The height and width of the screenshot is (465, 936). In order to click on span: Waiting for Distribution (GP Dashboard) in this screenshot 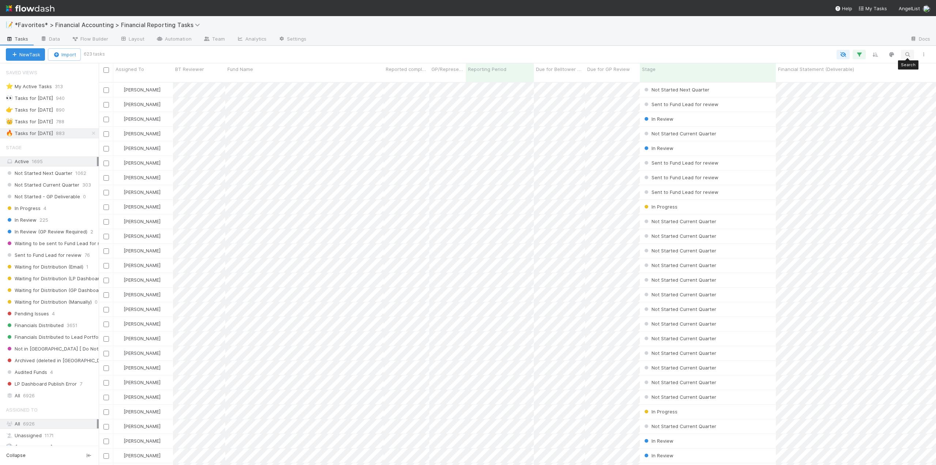, I will do `click(55, 290)`.